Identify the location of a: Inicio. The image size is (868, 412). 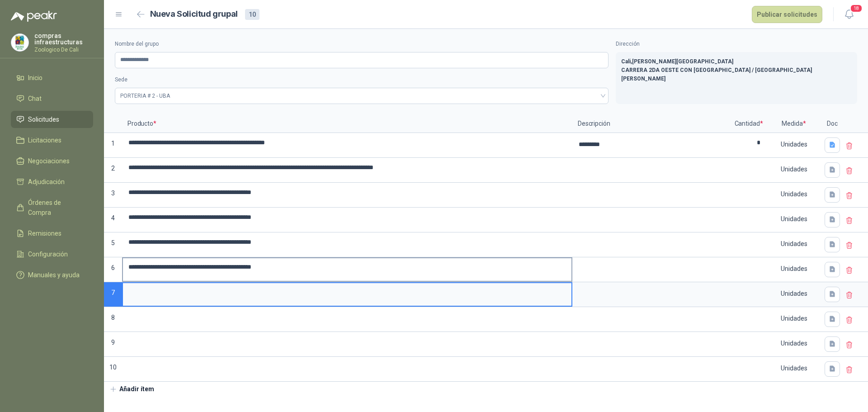
(52, 78).